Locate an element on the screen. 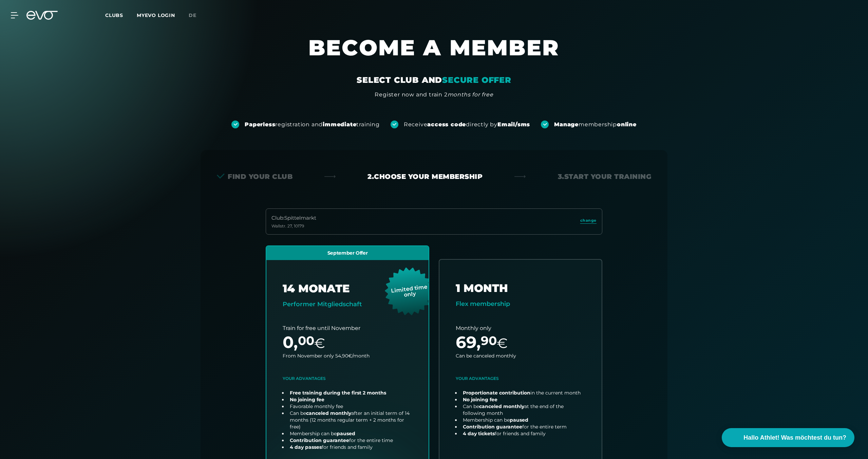 The height and width of the screenshot is (459, 868). div: registration and training is located at coordinates (312, 125).